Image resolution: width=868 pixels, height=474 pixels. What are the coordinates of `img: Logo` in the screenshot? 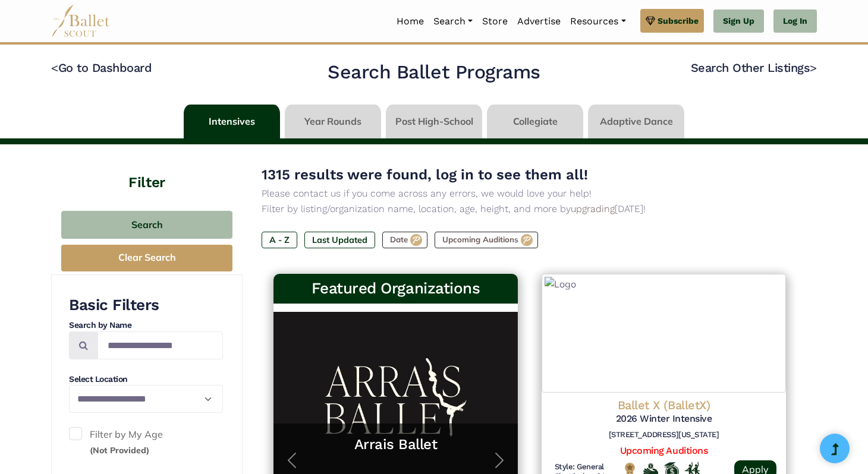 It's located at (664, 334).